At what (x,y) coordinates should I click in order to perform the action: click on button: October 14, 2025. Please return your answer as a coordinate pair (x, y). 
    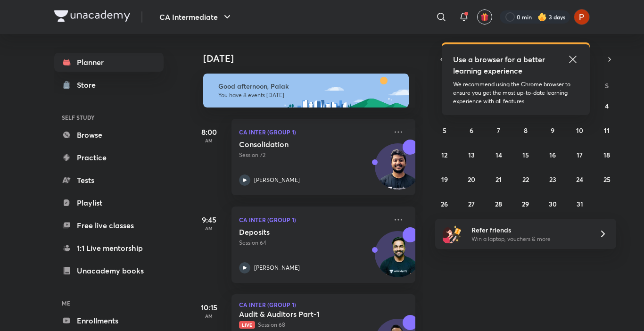
    Looking at the image, I should click on (498, 154).